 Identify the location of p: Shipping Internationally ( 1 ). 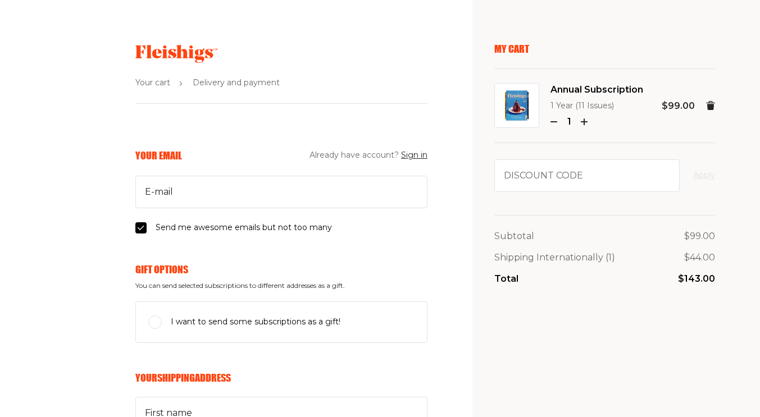
(554, 258).